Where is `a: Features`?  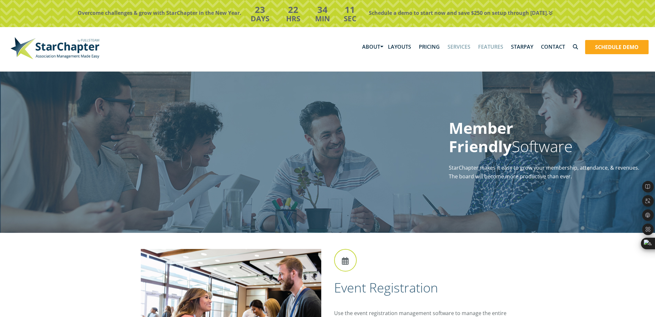
a: Features is located at coordinates (491, 47).